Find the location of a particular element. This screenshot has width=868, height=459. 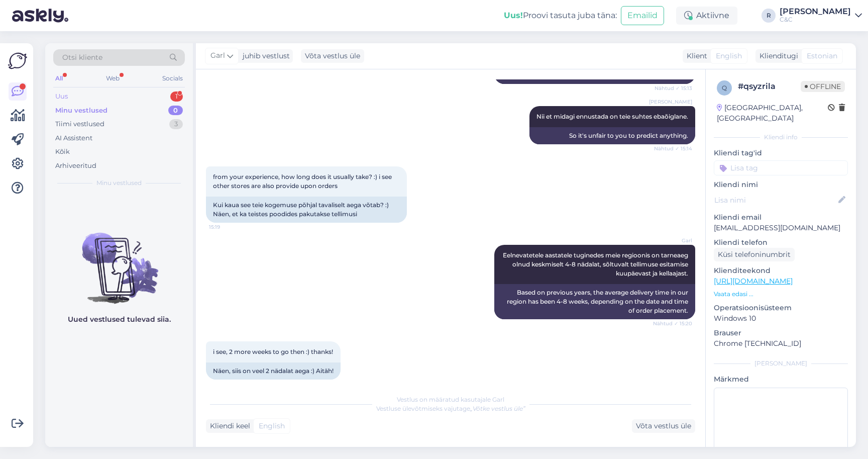

div: juhib vestlust is located at coordinates (264, 56).